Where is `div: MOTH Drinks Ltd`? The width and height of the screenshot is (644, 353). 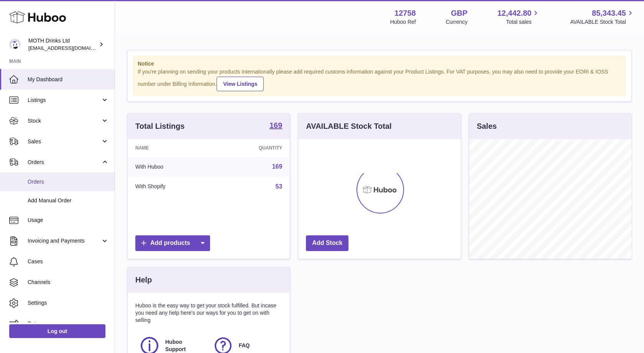
div: MOTH Drinks Ltd is located at coordinates (63, 45).